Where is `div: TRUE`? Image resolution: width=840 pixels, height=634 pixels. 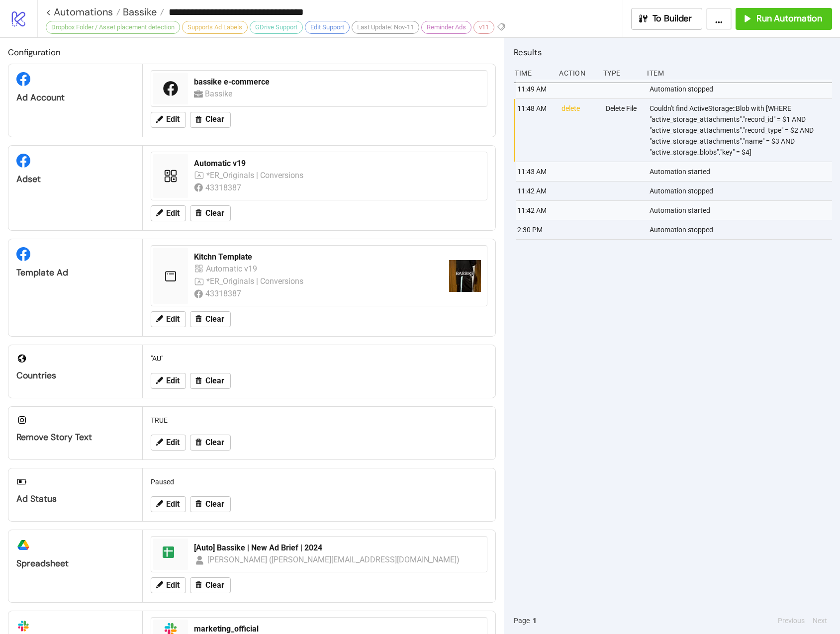 div: TRUE is located at coordinates (319, 420).